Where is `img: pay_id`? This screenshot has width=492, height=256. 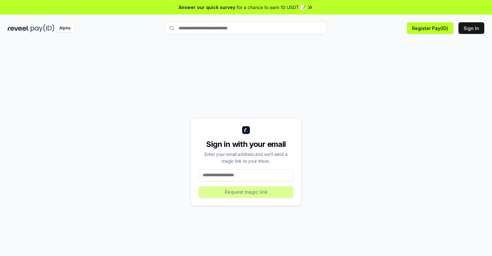 img: pay_id is located at coordinates (43, 28).